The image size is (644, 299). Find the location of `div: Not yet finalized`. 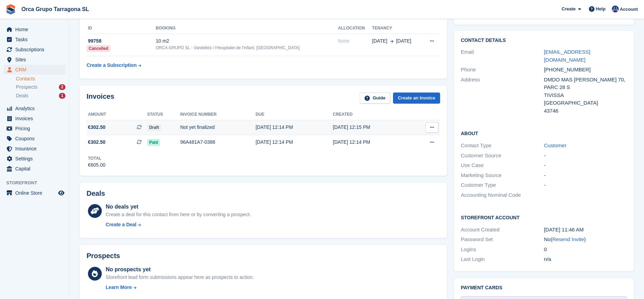

div: Not yet finalized is located at coordinates (218, 127).